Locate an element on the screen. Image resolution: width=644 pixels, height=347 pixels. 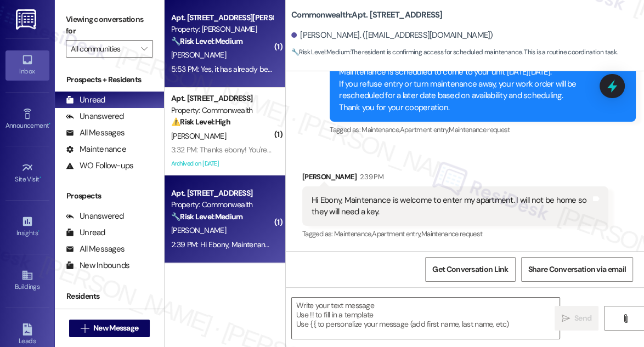
button: Share Conversation via email is located at coordinates (577, 269).